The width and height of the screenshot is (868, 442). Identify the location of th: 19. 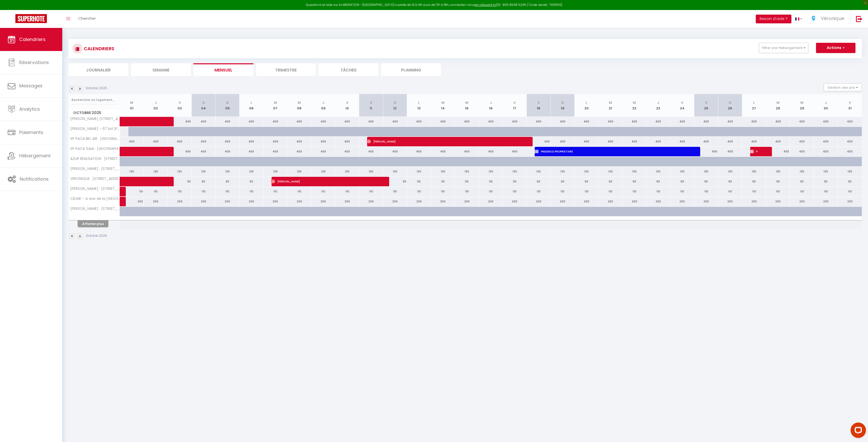
(562, 105).